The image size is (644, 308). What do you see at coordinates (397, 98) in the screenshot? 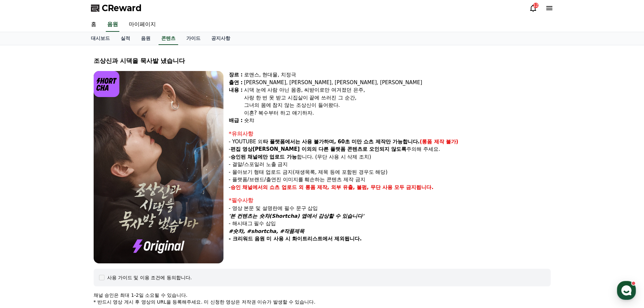
I see `div: 사랑 한 번 못 받고 시집살이 끝에 쓰러진 그 순간,` at bounding box center [397, 98].